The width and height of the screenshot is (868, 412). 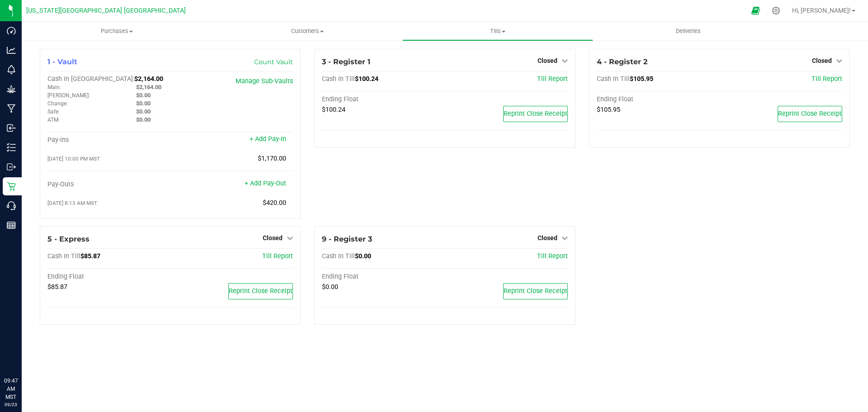 What do you see at coordinates (265, 183) in the screenshot?
I see `a: + Add Pay-Out` at bounding box center [265, 183].